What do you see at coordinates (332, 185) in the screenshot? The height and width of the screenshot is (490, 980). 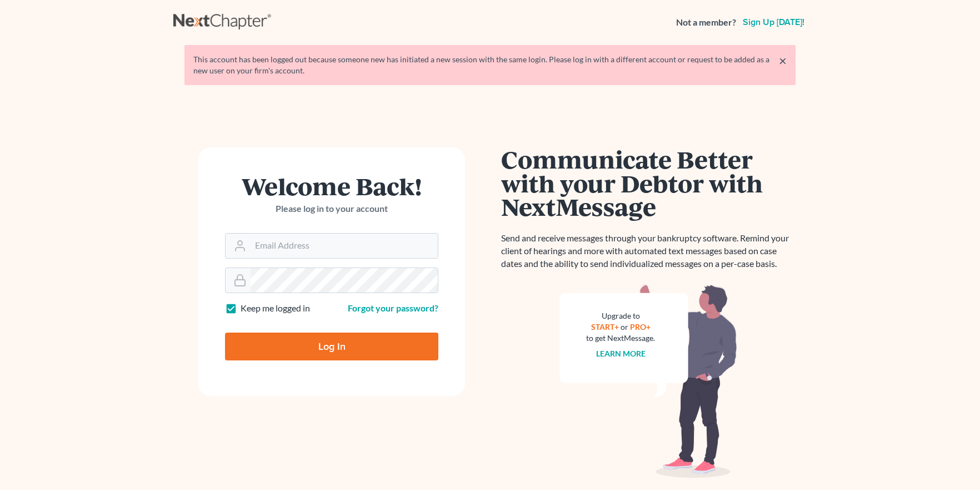 I see `h1: Welcome Back!` at bounding box center [332, 185].